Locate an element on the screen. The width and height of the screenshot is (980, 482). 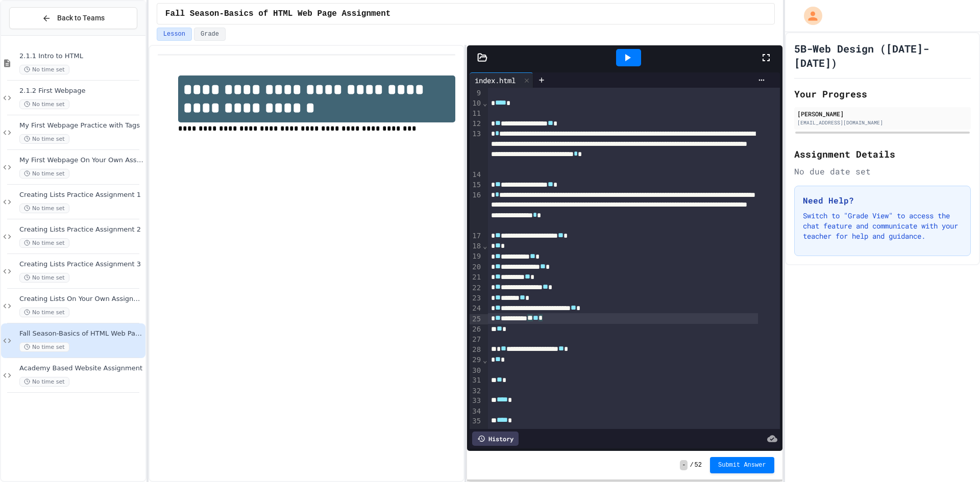
div: 24 is located at coordinates (476, 309).